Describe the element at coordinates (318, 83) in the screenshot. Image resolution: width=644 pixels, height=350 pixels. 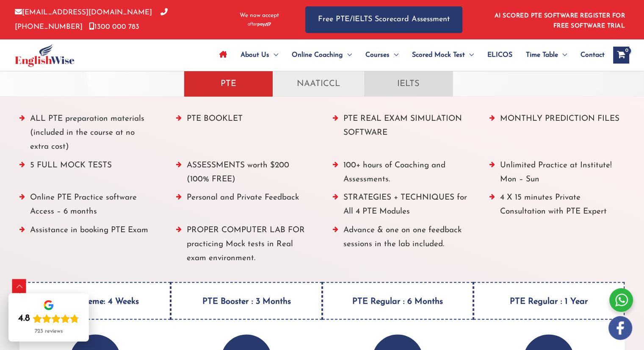
I see `p: NAATICCL` at that location.